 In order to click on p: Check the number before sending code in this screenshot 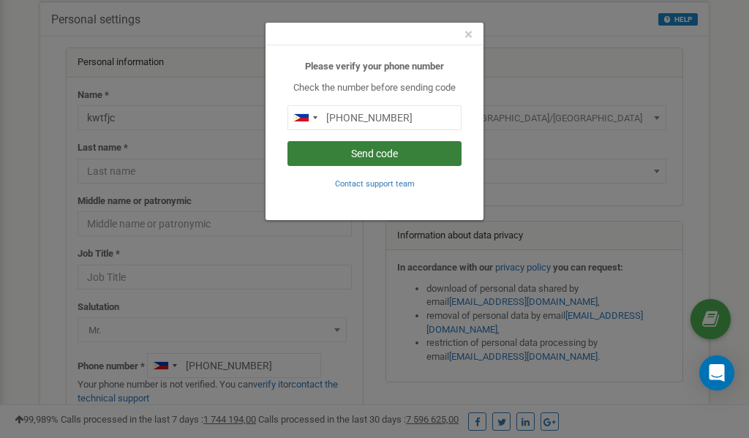, I will do `click(374, 88)`.